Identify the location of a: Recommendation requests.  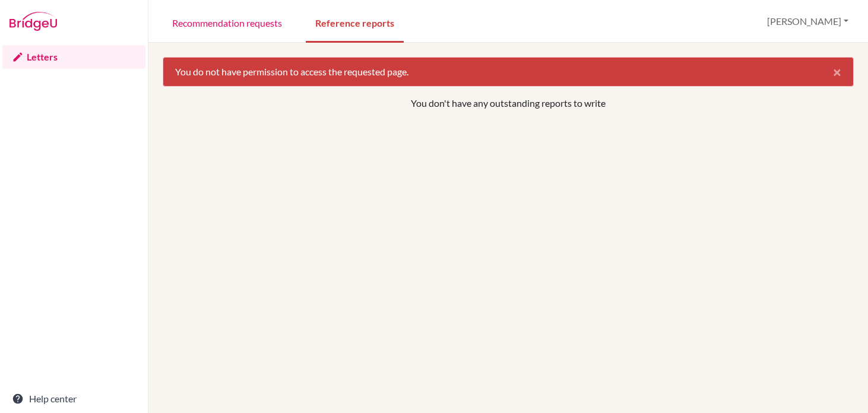
(227, 22).